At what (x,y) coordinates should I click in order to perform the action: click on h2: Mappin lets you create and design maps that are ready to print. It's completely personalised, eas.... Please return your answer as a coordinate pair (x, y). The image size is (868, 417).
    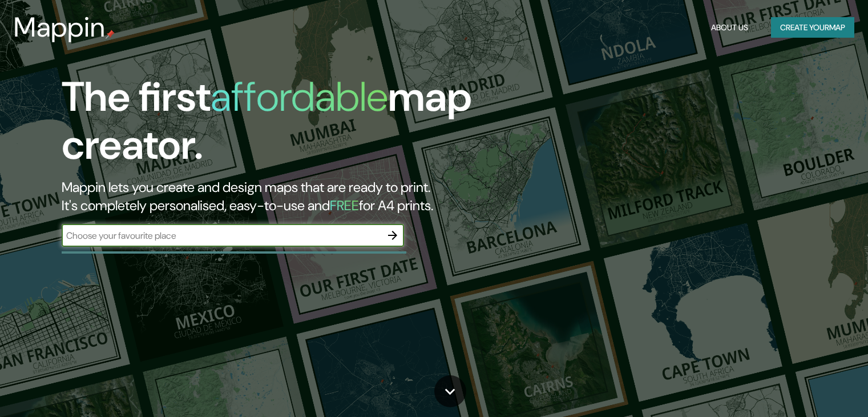
    Looking at the image, I should click on (278, 196).